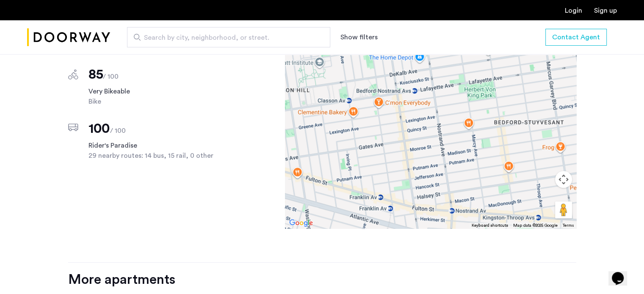 This screenshot has height=294, width=644. Describe the element at coordinates (568, 225) in the screenshot. I see `a: Terms (opens in new tab)` at that location.